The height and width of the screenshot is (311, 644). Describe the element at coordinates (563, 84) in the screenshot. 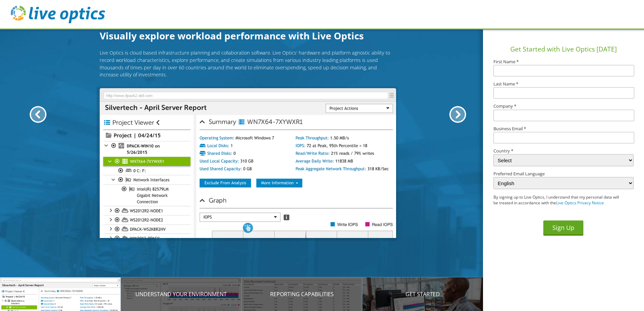

I see `label: Last Name *` at that location.